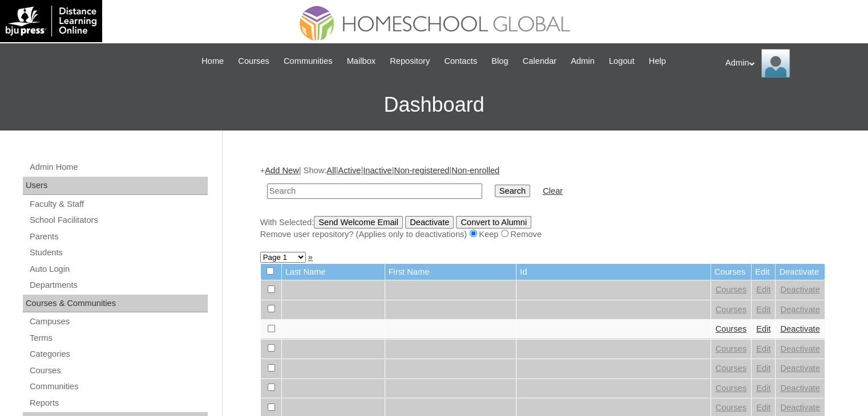  Describe the element at coordinates (281, 170) in the screenshot. I see `a: Add New` at that location.